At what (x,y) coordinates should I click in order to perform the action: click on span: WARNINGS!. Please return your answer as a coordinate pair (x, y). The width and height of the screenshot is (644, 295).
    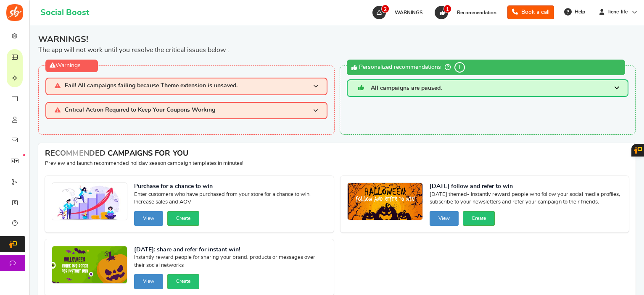
    Looking at the image, I should click on (337, 39).